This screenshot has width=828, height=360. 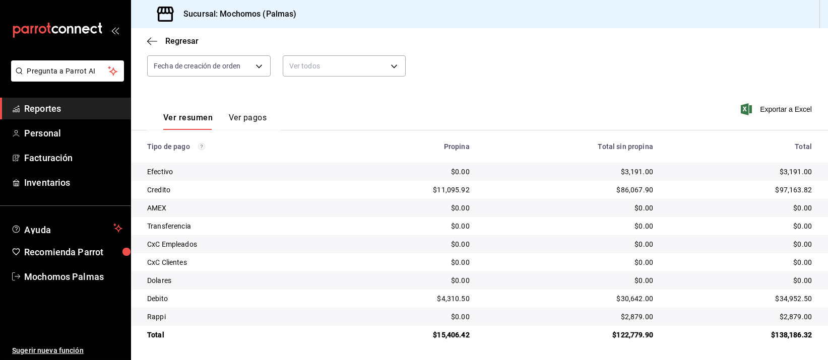 I want to click on div: $122,779.90, so click(x=569, y=335).